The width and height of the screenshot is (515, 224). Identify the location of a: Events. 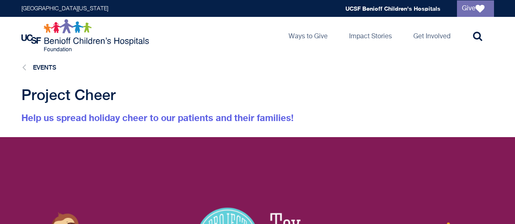
(44, 67).